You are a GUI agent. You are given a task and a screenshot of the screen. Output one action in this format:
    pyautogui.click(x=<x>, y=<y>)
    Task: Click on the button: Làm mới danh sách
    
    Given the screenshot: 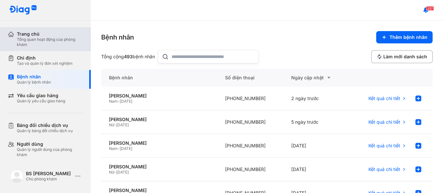 What is the action you would take?
    pyautogui.click(x=402, y=57)
    